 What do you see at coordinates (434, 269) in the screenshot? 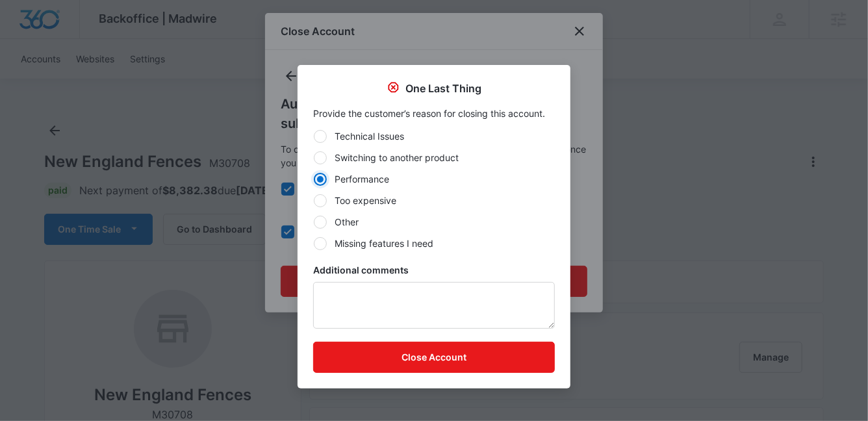
I see `label: Additional comments` at bounding box center [434, 269].